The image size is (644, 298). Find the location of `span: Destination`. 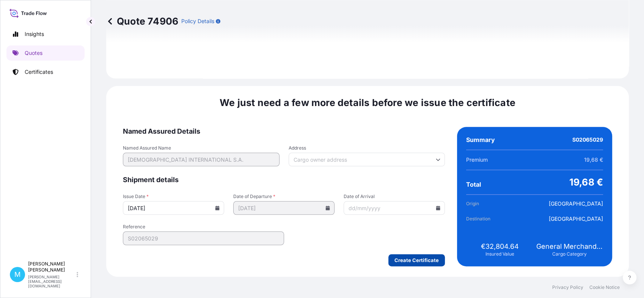

span: Destination is located at coordinates (488, 219).